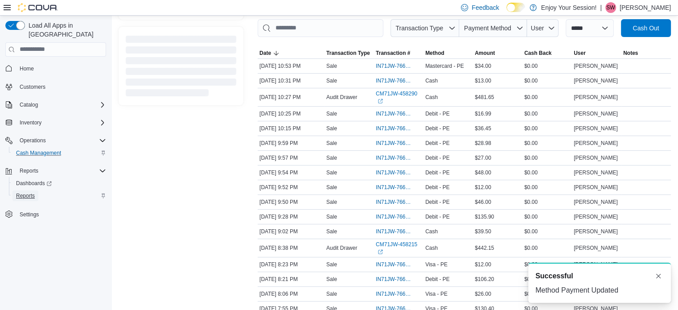  Describe the element at coordinates (554, 276) in the screenshot. I see `span: Successful` at that location.